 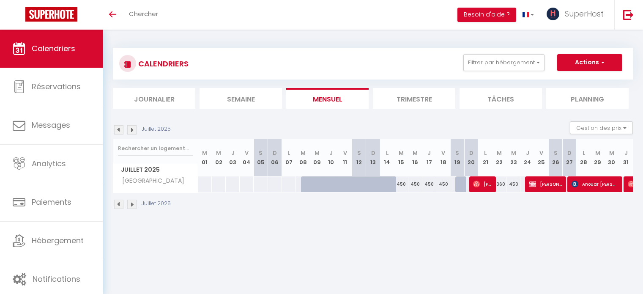 I want to click on th: 29, so click(x=597, y=157).